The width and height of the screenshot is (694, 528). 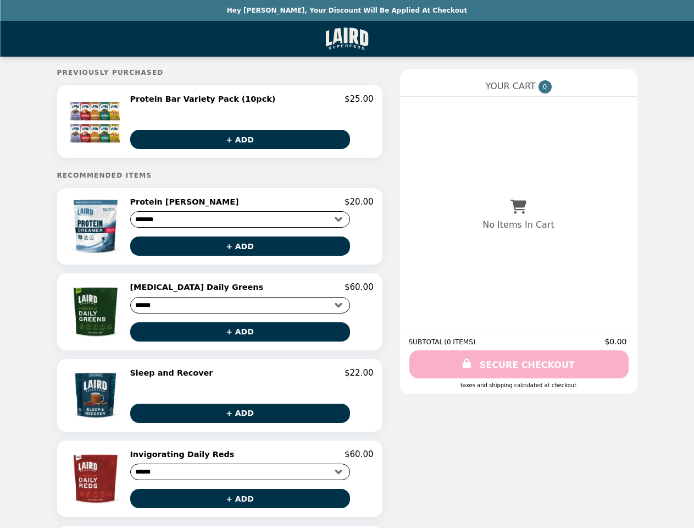 What do you see at coordinates (359, 99) in the screenshot?
I see `p: $25.00` at bounding box center [359, 99].